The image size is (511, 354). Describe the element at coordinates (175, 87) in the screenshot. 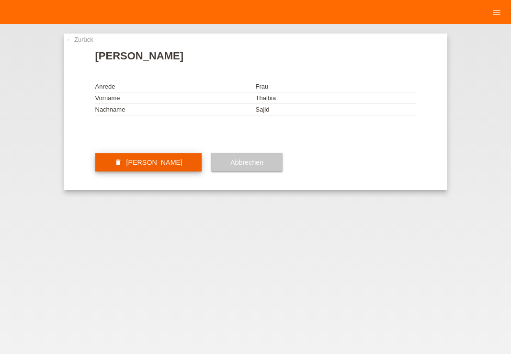

I see `td: Anrede` at that location.